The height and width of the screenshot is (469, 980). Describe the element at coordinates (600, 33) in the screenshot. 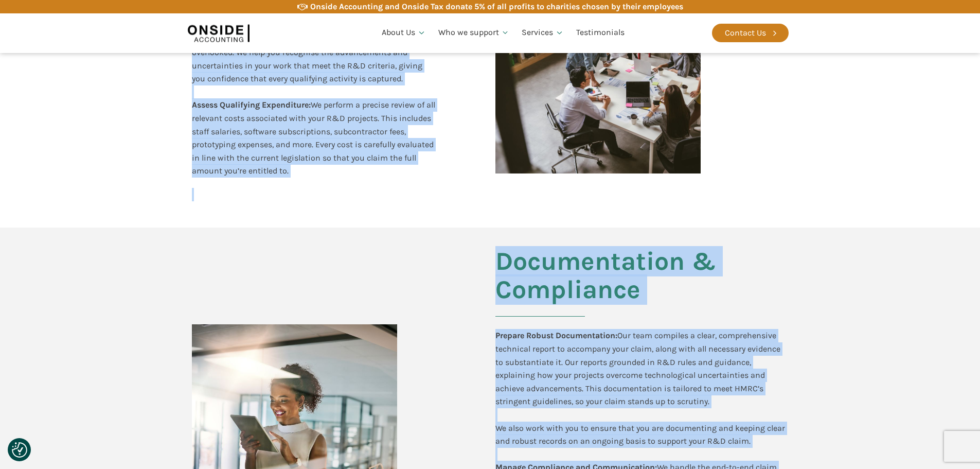

I see `a: Testimonials` at that location.